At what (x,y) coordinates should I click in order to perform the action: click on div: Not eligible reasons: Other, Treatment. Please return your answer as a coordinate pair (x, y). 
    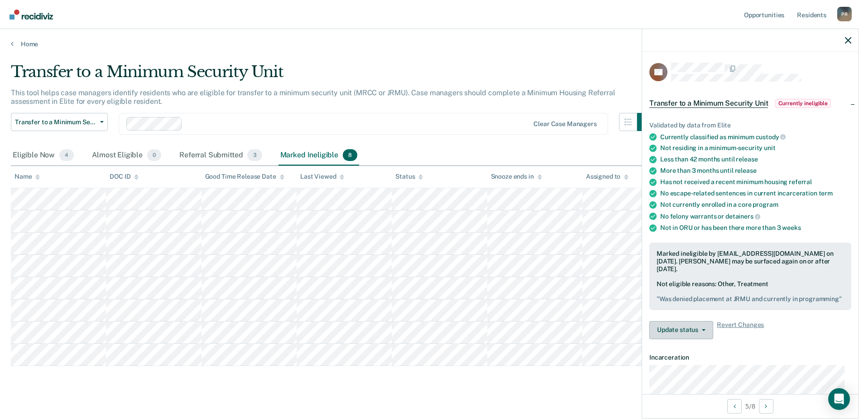
    Looking at the image, I should click on (751, 291).